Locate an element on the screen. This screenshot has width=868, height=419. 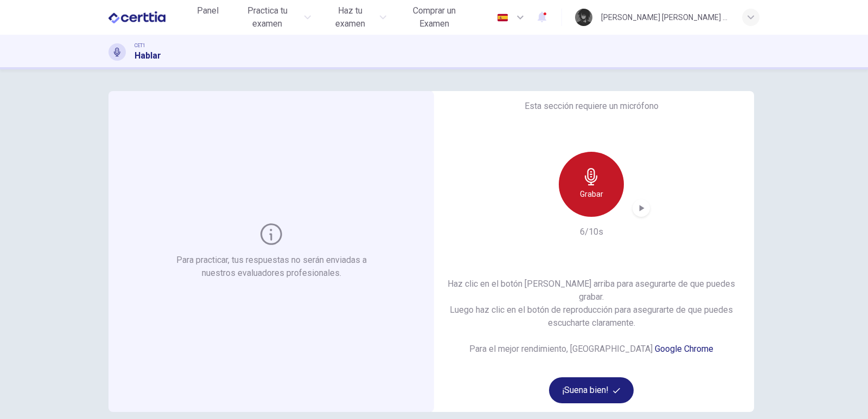
button: Panel is located at coordinates (208, 11).